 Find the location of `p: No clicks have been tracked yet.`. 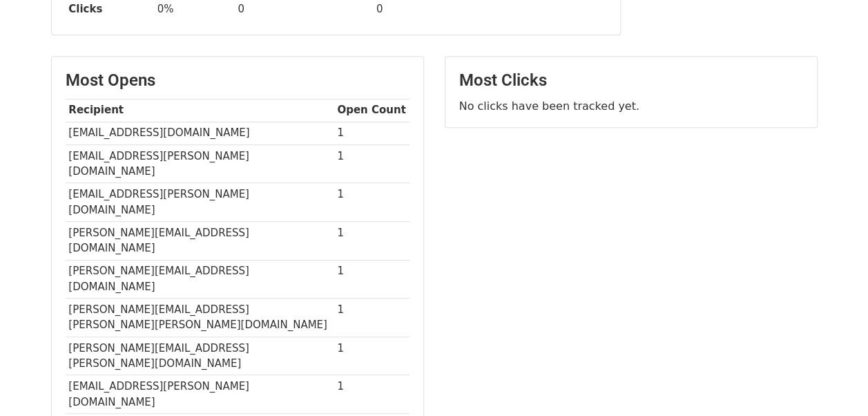

p: No clicks have been tracked yet. is located at coordinates (632, 106).